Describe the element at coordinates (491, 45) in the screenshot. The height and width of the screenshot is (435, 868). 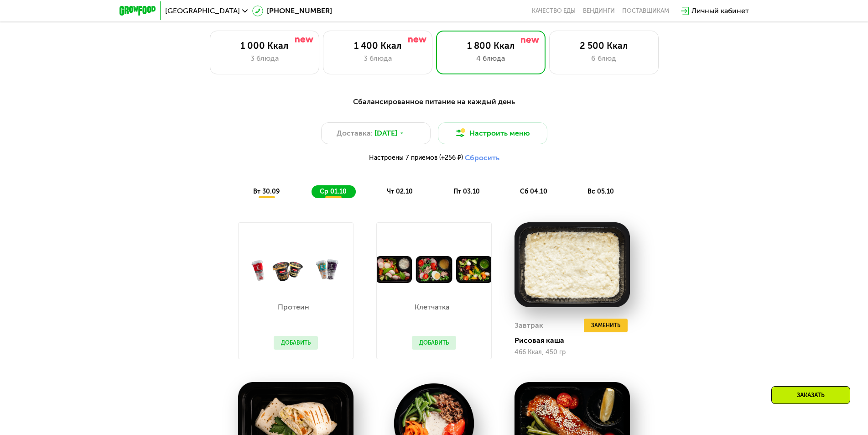
I see `div: 1 800 Ккал` at that location.